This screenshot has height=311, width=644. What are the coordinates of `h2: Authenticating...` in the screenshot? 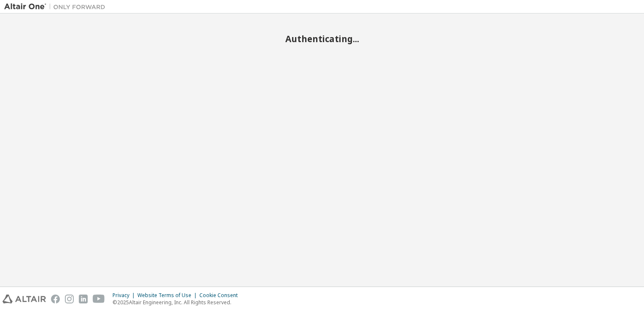 It's located at (322, 39).